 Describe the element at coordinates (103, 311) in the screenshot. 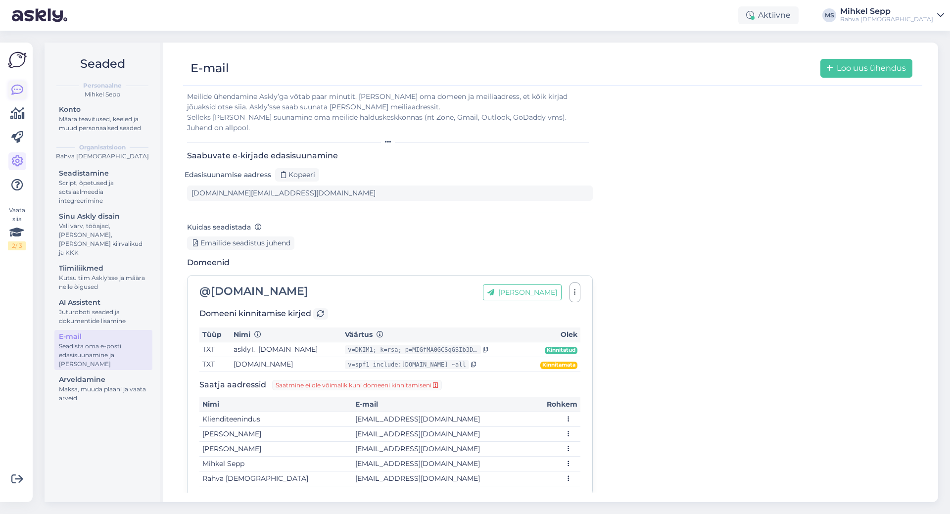

I see `a: AI AssistentJuturoboti seaded ja dokumentide lisamine` at that location.